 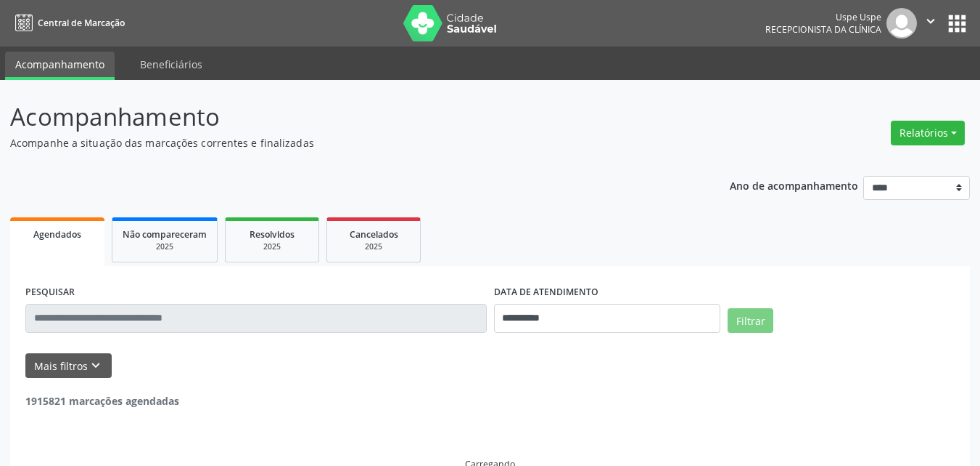 What do you see at coordinates (60, 66) in the screenshot?
I see `a: Acompanhamento` at bounding box center [60, 66].